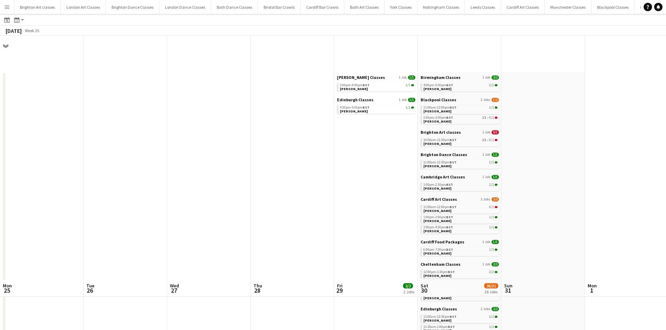  What do you see at coordinates (460, 132) in the screenshot?
I see `a: Brighton Art classes1 Job0/1` at bounding box center [460, 132].